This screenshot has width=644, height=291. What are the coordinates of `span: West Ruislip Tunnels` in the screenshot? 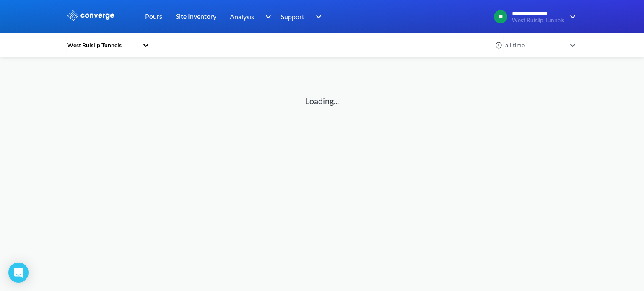 It's located at (538, 20).